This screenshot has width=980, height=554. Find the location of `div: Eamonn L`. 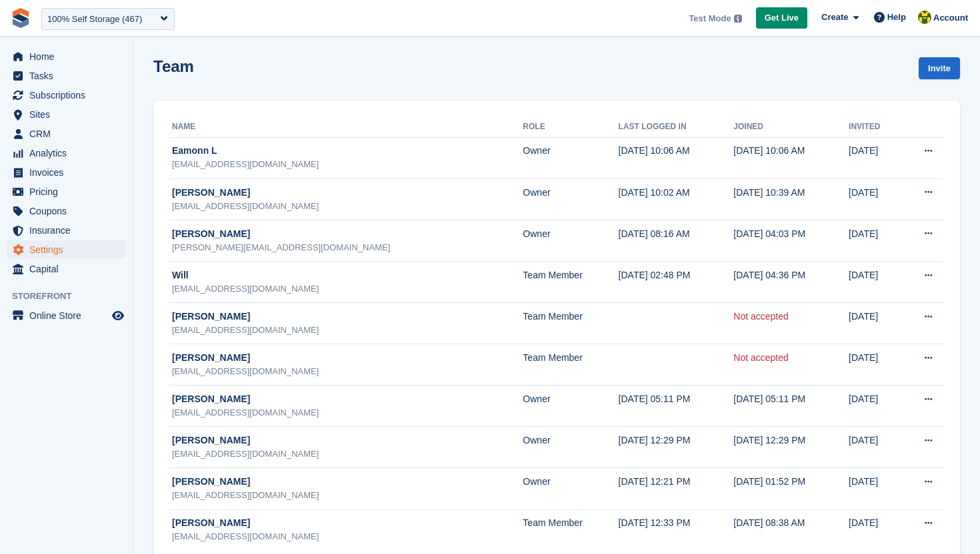

div: Eamonn L is located at coordinates (348, 151).